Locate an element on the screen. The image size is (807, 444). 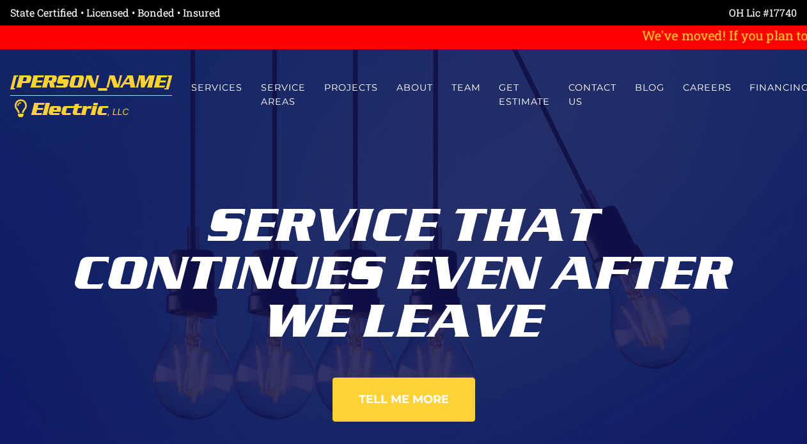
a: Services is located at coordinates (217, 88).